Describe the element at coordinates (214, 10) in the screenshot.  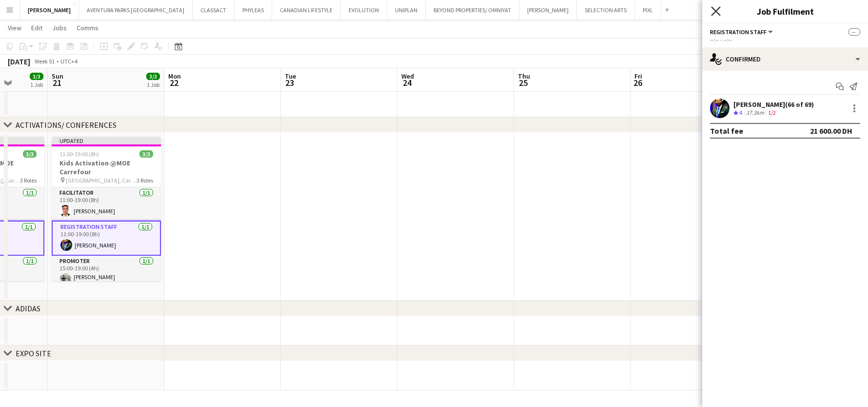
I see `button: CLASSACT` at that location.